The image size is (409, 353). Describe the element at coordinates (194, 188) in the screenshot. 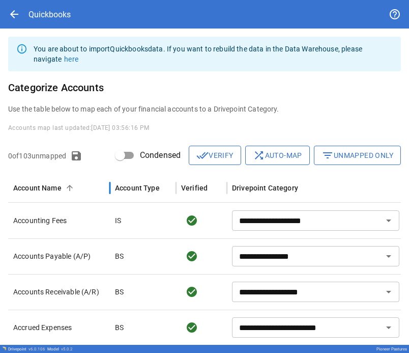

I see `div: Verified` at that location.